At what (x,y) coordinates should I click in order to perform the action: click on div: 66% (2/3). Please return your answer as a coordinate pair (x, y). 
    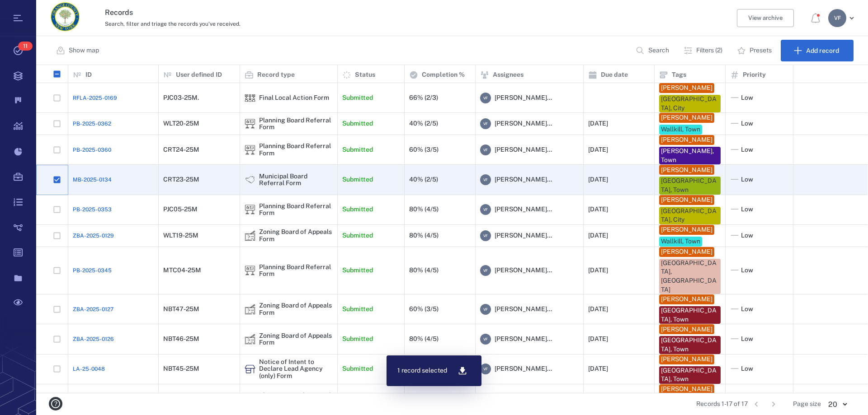
    Looking at the image, I should click on (423, 98).